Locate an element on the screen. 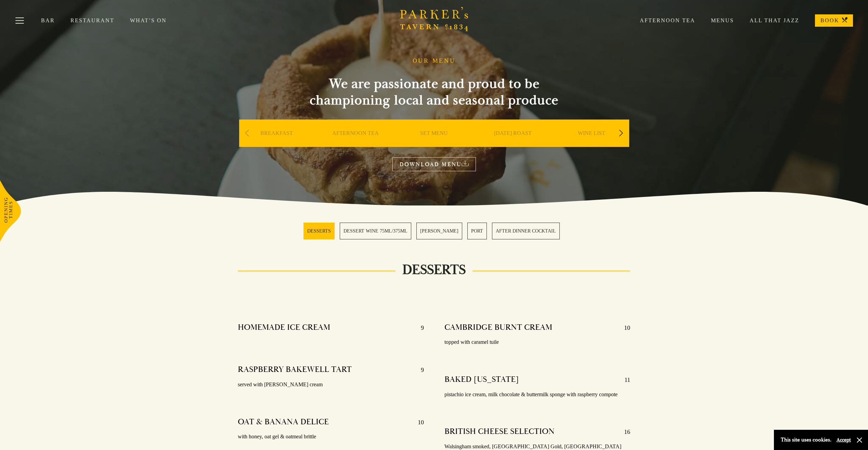 The image size is (868, 450). h4: OAT & BANANA DELICE is located at coordinates (283, 422).